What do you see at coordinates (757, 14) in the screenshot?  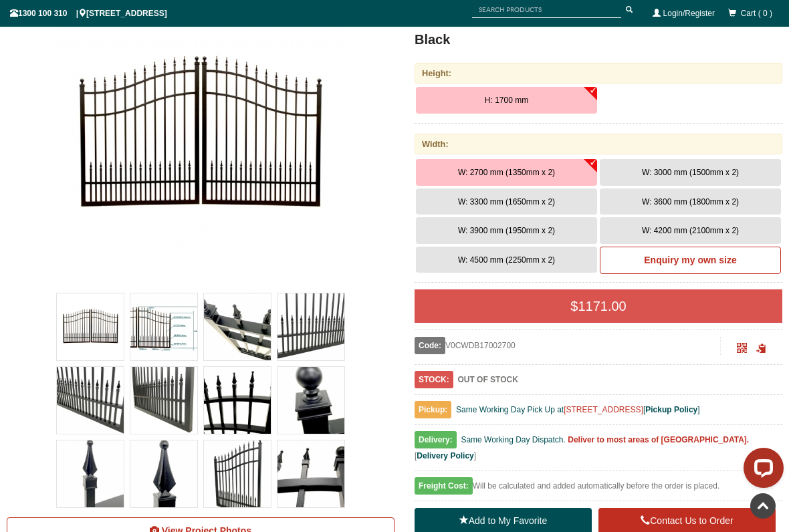 I see `span: Cart ( 0 )` at bounding box center [757, 14].